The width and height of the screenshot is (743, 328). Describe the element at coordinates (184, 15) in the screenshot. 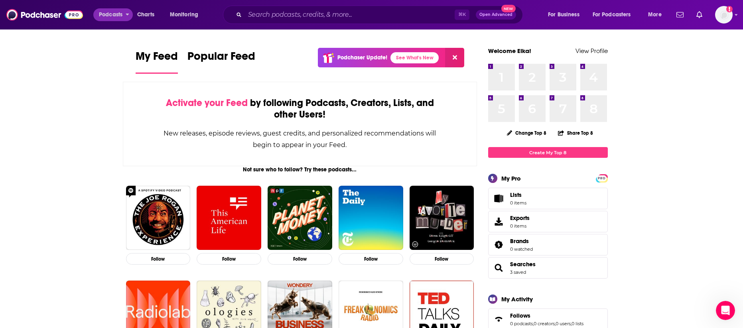

I see `span: Monitoring` at that location.